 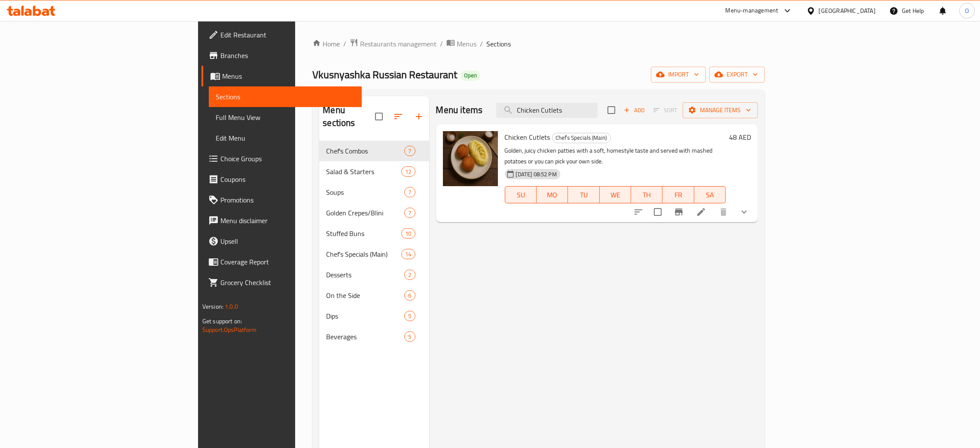 What do you see at coordinates (374, 213) in the screenshot?
I see `div: Golden Crepes/Blini7` at bounding box center [374, 213].